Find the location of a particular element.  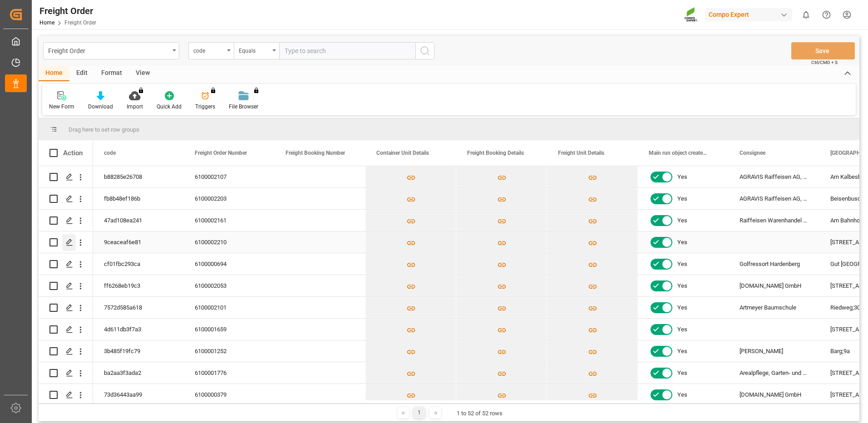

span: Freight Booking Details is located at coordinates (496, 153).